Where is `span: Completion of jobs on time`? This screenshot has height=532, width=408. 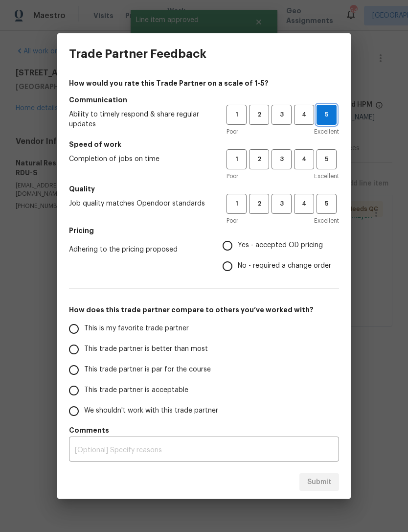 span: Completion of jobs on time is located at coordinates (140, 159).